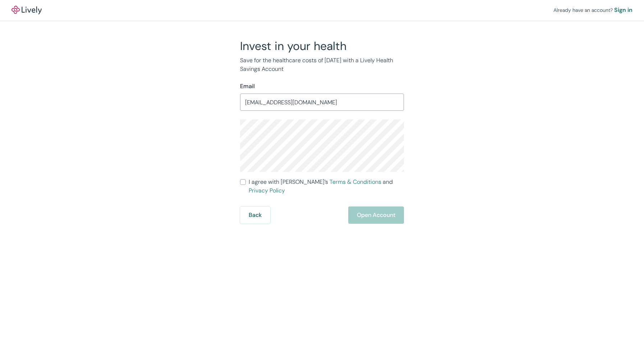 Image resolution: width=644 pixels, height=359 pixels. Describe the element at coordinates (322, 46) in the screenshot. I see `h2: Invest in your health` at that location.